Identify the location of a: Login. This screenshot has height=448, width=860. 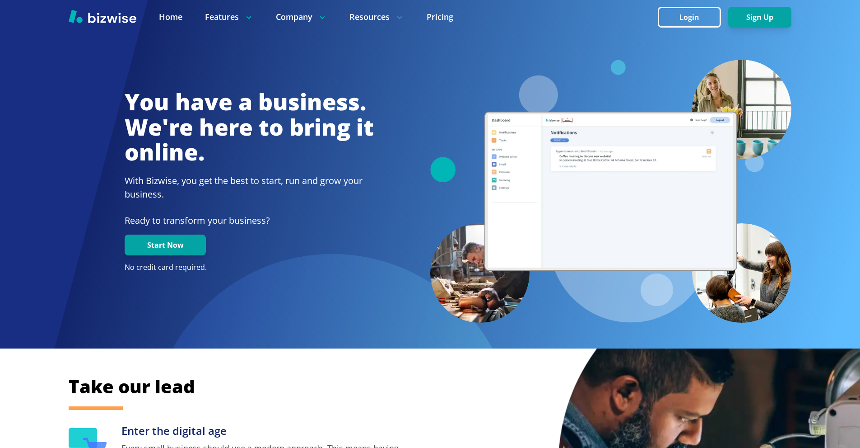
(693, 17).